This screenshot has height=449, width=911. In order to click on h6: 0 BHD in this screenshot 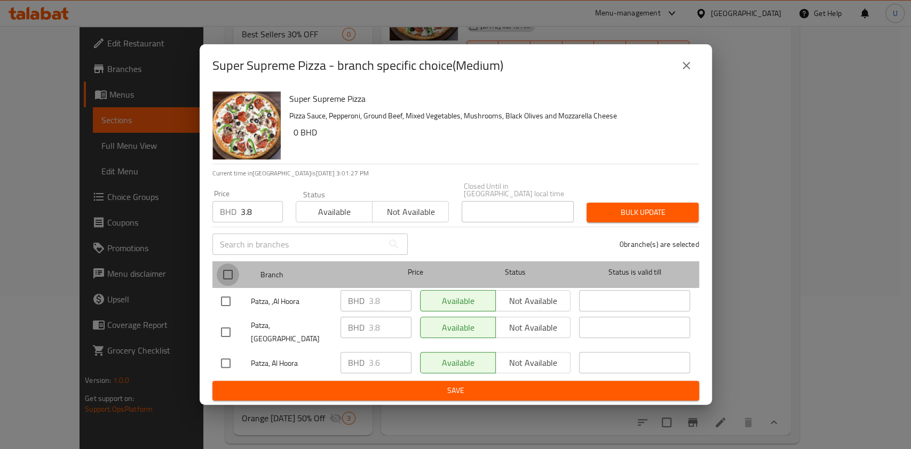, I will do `click(492, 132)`.